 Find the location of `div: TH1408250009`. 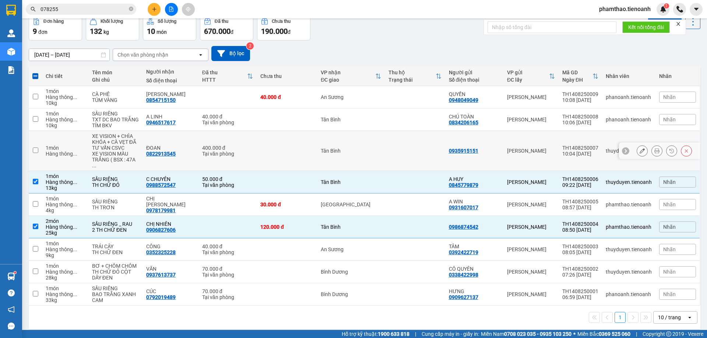

div: TH1408250009 is located at coordinates (580, 94).